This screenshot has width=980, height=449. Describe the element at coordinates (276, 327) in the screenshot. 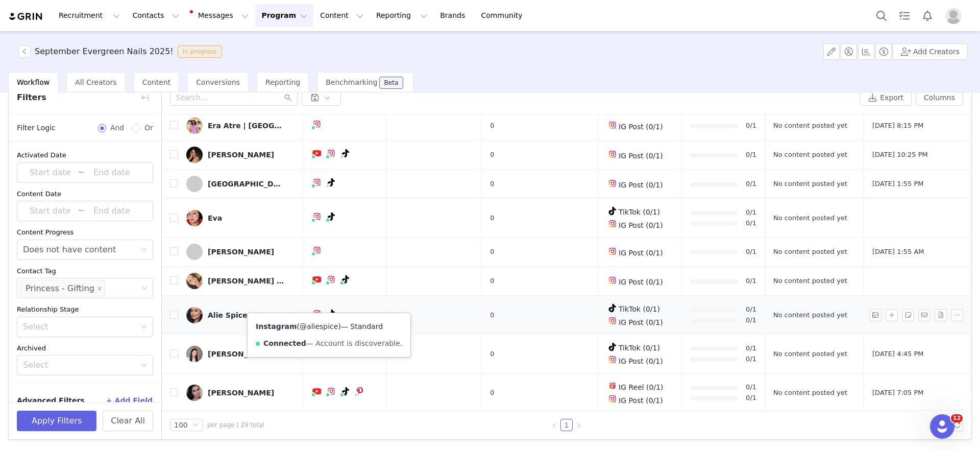

I see `strong: Instagram` at that location.